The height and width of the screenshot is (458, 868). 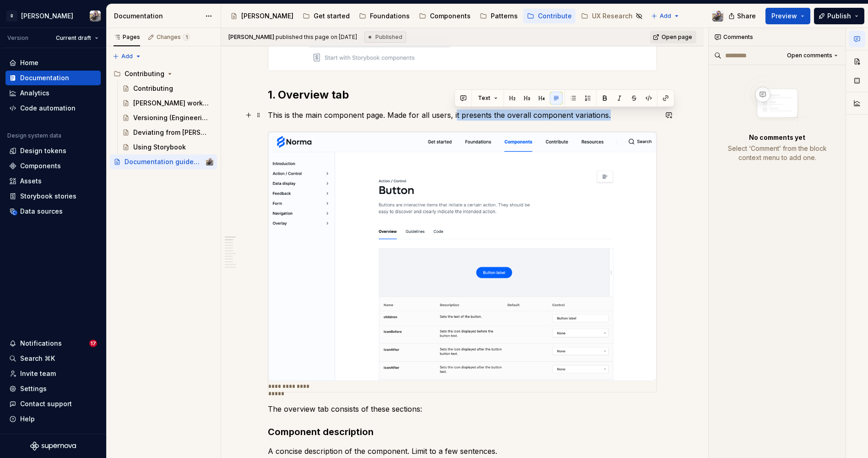 I want to click on a: Versioning (Engineering), so click(x=167, y=118).